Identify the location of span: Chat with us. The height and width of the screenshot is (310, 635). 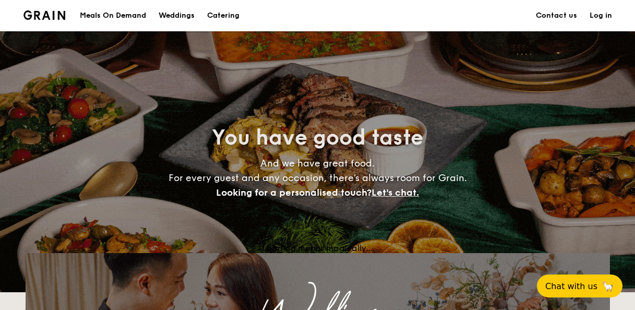
(572, 286).